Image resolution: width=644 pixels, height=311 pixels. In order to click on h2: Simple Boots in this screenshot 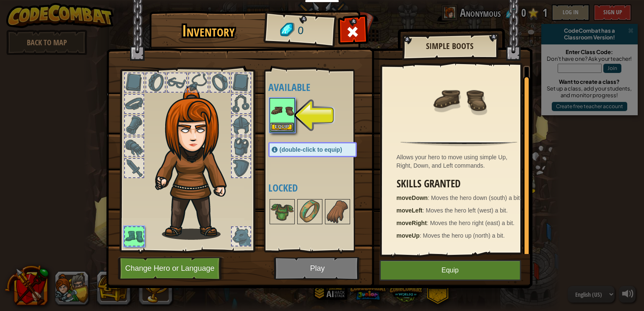, I will do `click(450, 46)`.